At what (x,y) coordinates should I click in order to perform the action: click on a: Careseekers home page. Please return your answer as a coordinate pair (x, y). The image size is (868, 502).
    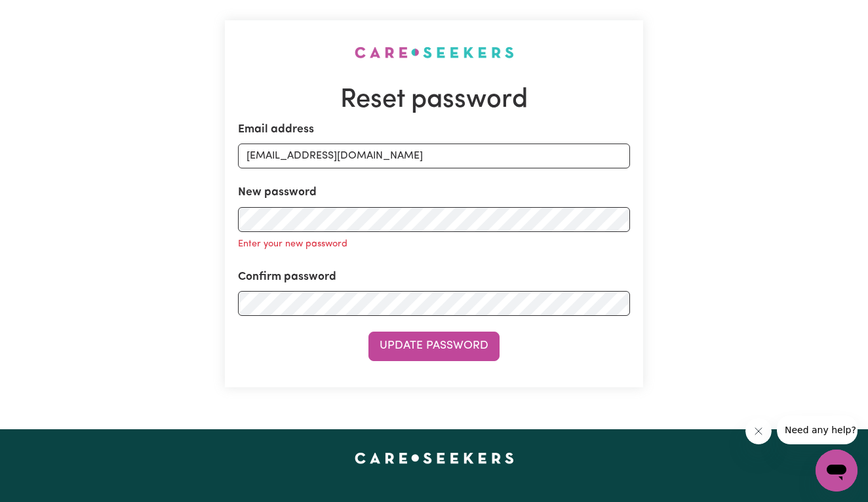
    Looking at the image, I should click on (434, 458).